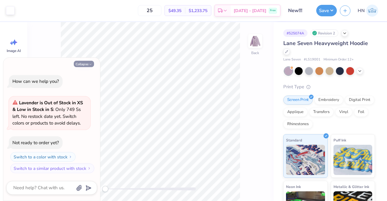 The height and width of the screenshot is (201, 387). What do you see at coordinates (292, 60) in the screenshot?
I see `span: Lane Seven` at bounding box center [292, 60].